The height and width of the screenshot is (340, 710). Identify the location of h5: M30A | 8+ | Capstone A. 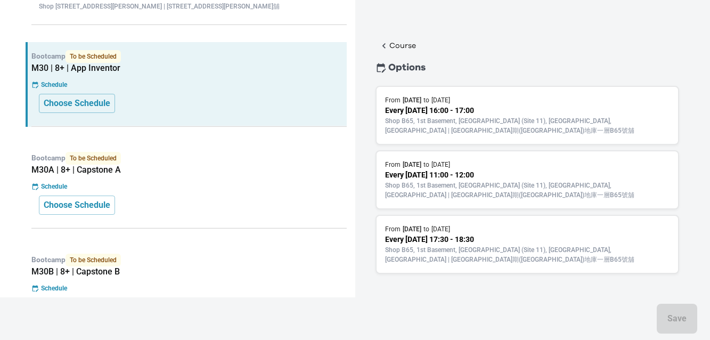
(189, 170).